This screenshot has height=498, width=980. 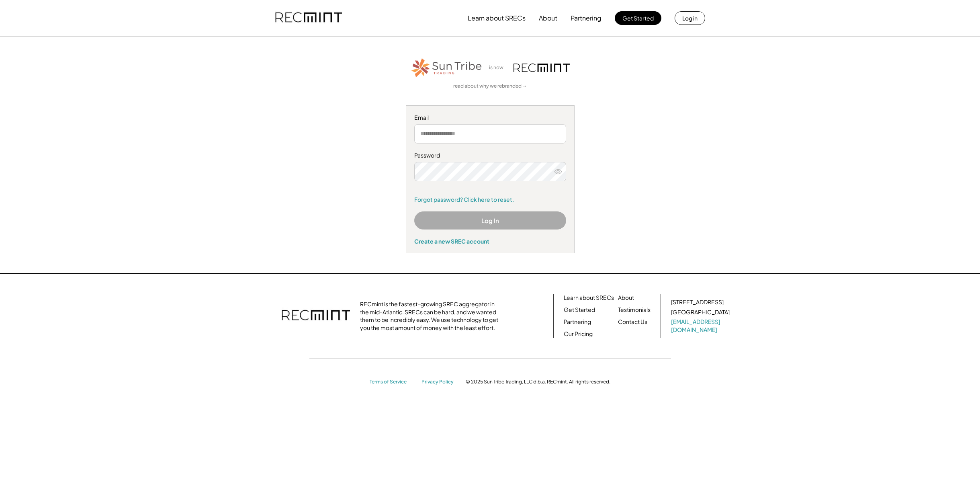 I want to click on div: RECmint is the fastest-growing SREC aggregator in the mid-Atlantic. SRECs can be hard, and we wan..., so click(x=431, y=316).